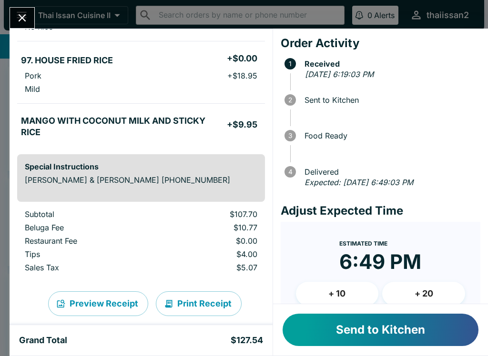 This screenshot has height=356, width=488. I want to click on p: Tips, so click(85, 255).